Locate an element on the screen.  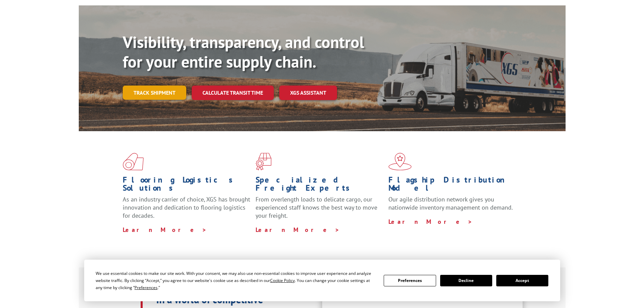
h1: Flagship Distribution Model is located at coordinates (453, 185).